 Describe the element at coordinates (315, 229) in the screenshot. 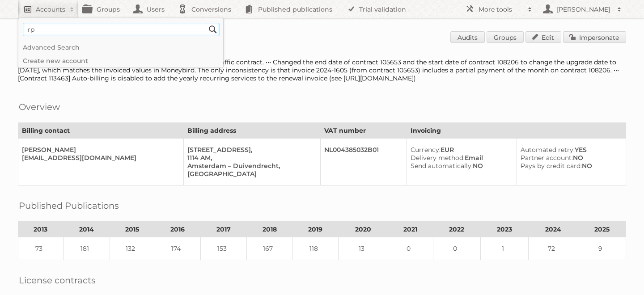

I see `th: 2019` at that location.